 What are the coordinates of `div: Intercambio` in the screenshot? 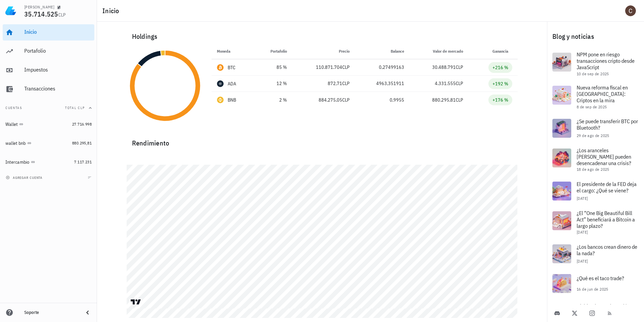 It's located at (18, 162).